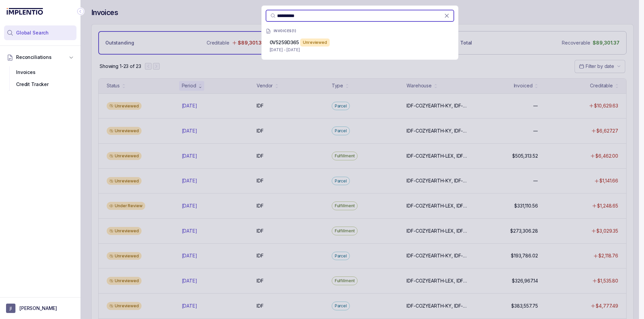  Describe the element at coordinates (315, 43) in the screenshot. I see `div: Unreviewed` at that location.